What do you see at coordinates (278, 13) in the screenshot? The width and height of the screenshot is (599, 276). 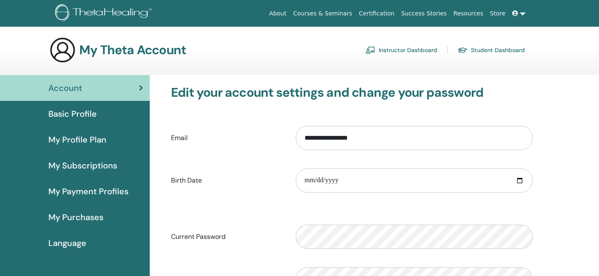 I see `a: About` at bounding box center [278, 13].